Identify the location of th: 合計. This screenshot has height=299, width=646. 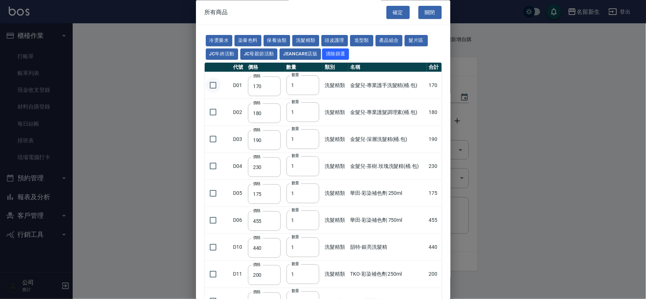
(434, 67).